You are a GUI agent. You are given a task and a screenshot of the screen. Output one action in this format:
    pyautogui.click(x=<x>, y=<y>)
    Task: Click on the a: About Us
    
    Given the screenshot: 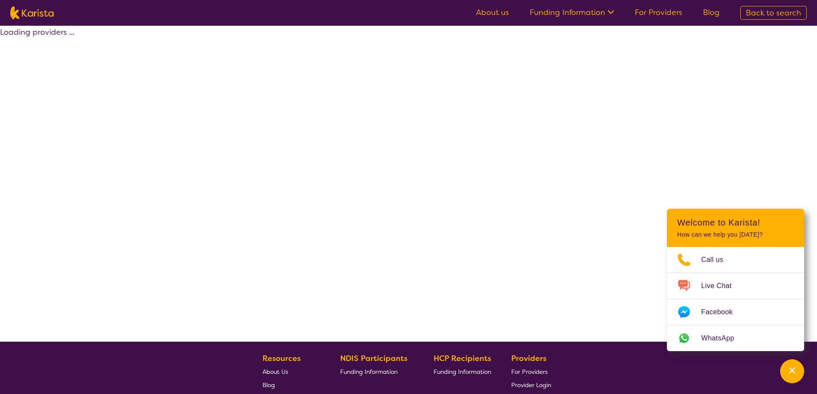 What is the action you would take?
    pyautogui.click(x=291, y=372)
    